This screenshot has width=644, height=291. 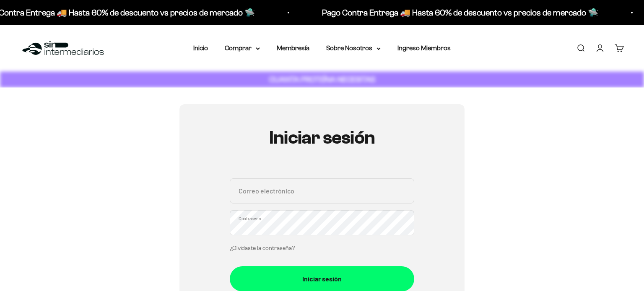 What do you see at coordinates (322, 138) in the screenshot?
I see `h1: Iniciar sesión` at bounding box center [322, 138].